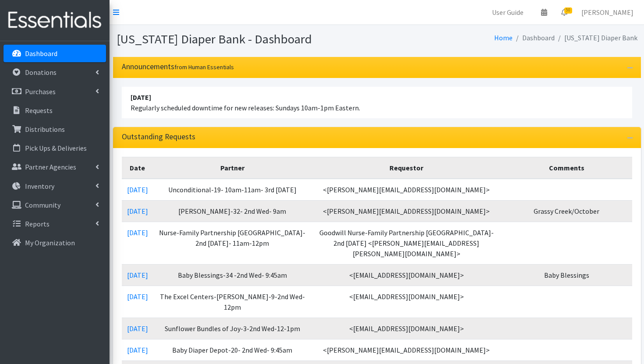 The image size is (644, 364). Describe the element at coordinates (55, 20) in the screenshot. I see `img: HumanEssentials` at that location.